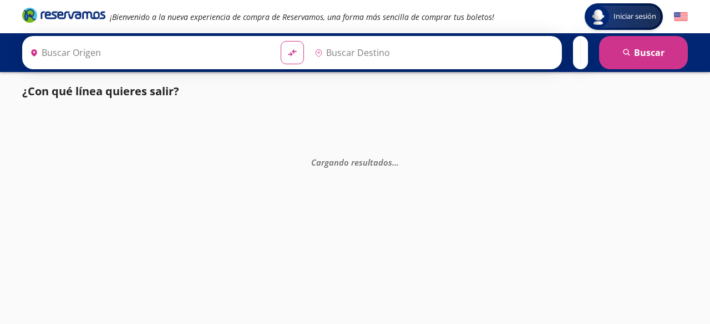  I want to click on i: Brand Logo, so click(64, 15).